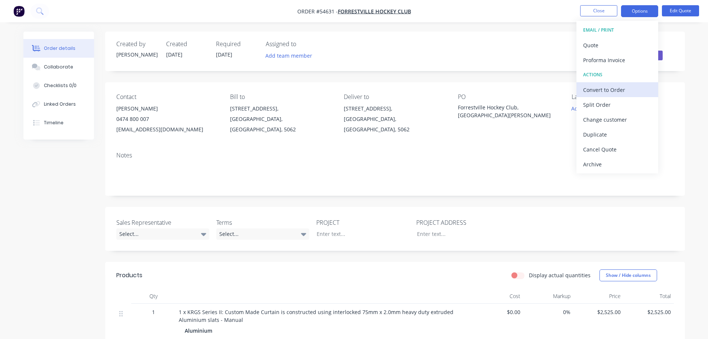 This screenshot has width=708, height=339. What do you see at coordinates (187, 44) in the screenshot?
I see `div: Created` at bounding box center [187, 44].